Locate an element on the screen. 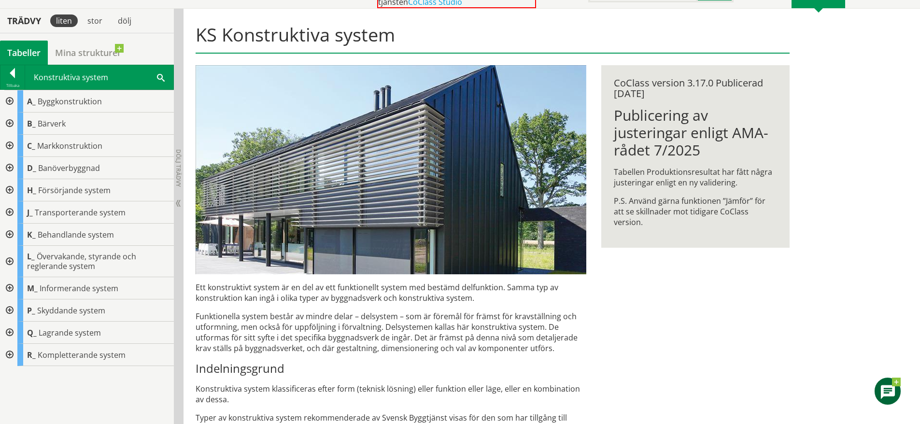 The image size is (920, 424). span: Lagrande system is located at coordinates (70, 333).